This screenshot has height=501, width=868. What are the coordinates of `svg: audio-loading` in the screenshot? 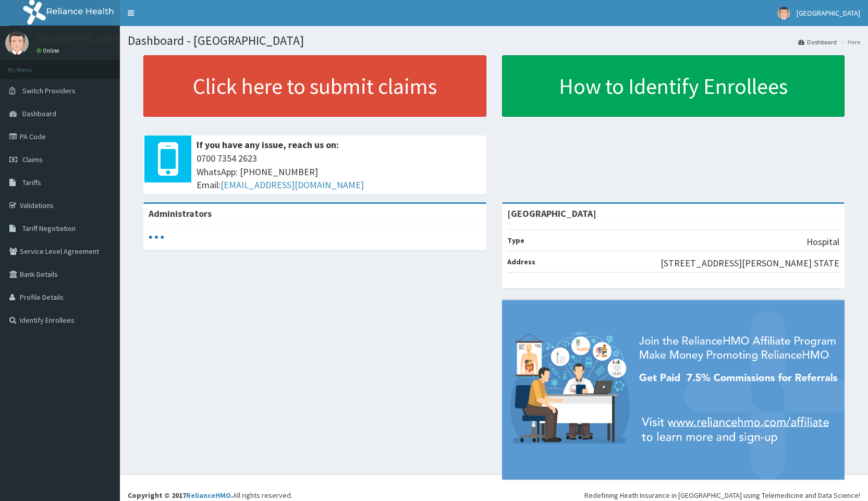 It's located at (156, 237).